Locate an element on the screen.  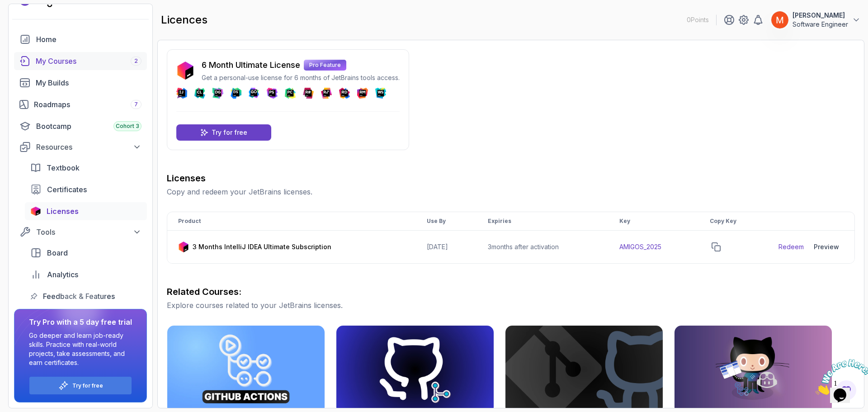
div: CloseChat attention grabber is located at coordinates (28, 22).